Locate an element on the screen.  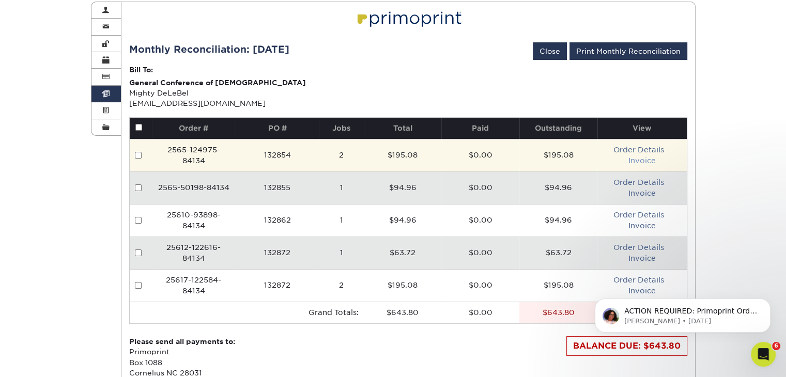
td: 132862 is located at coordinates (277, 220).